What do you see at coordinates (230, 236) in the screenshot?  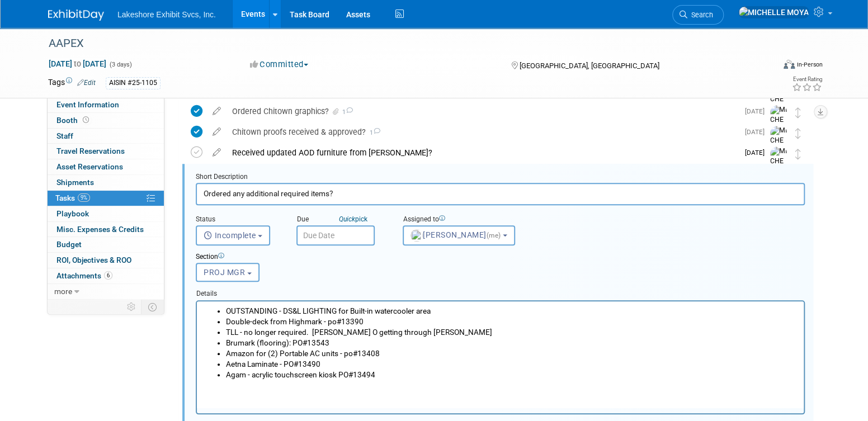 I see `span: Incomplete` at bounding box center [230, 236].